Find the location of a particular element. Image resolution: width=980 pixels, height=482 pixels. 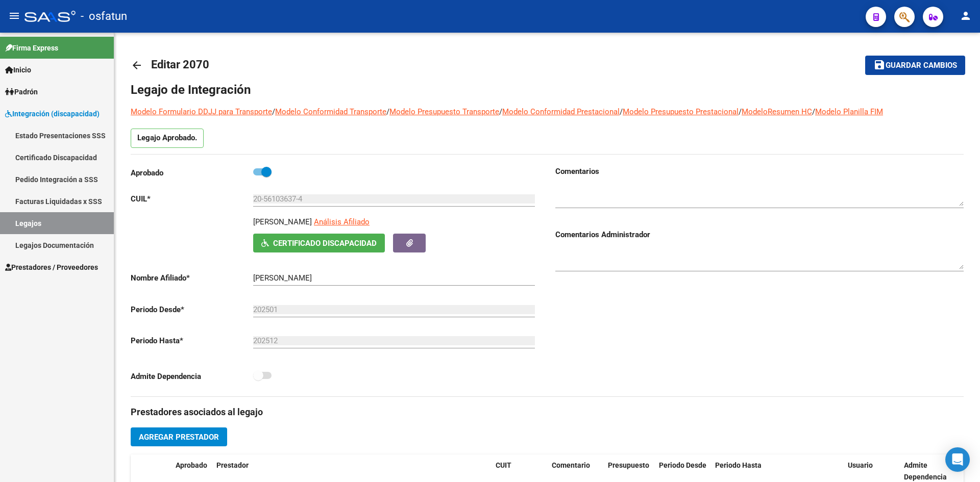

p: CUIL is located at coordinates (192, 199).